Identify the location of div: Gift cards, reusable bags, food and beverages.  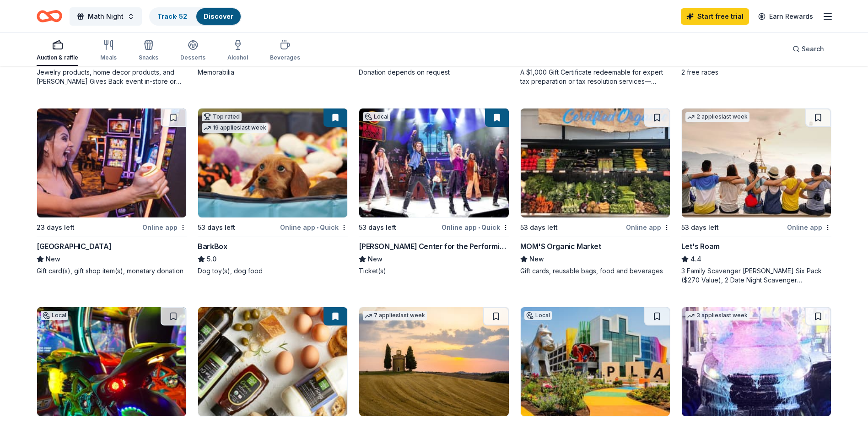
(596, 271).